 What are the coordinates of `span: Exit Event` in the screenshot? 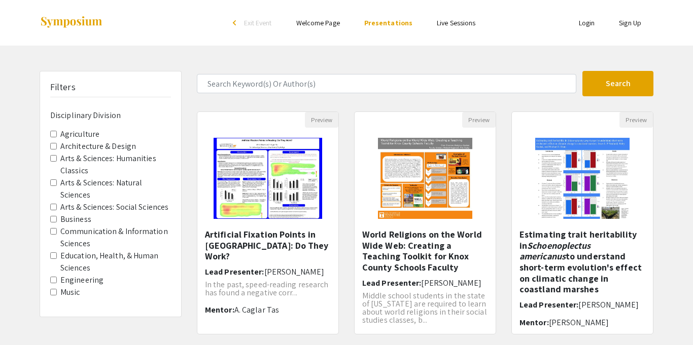 It's located at (258, 23).